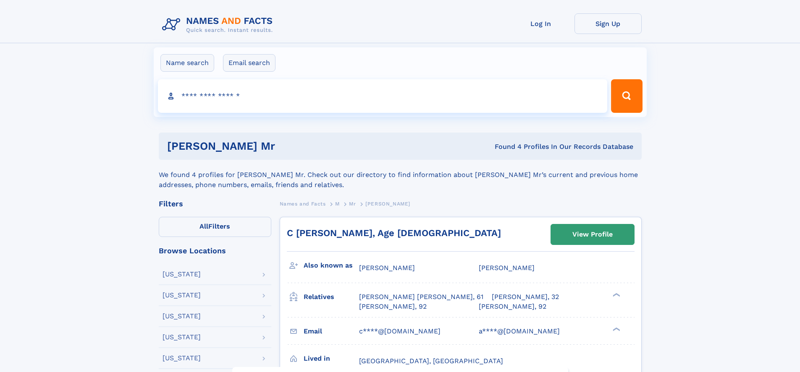  I want to click on a: Mr, so click(352, 204).